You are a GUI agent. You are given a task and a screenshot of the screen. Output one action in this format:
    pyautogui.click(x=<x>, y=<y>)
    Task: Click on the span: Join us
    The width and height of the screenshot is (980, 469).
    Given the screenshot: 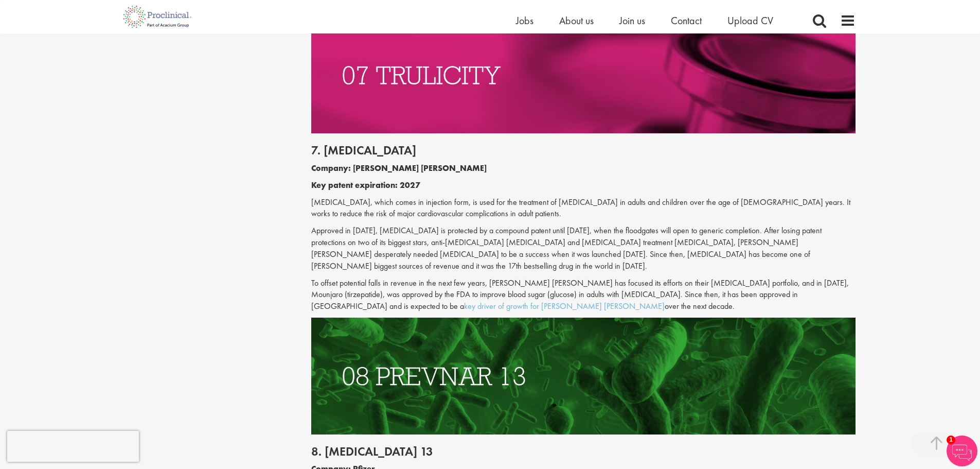 What is the action you would take?
    pyautogui.click(x=633, y=20)
    